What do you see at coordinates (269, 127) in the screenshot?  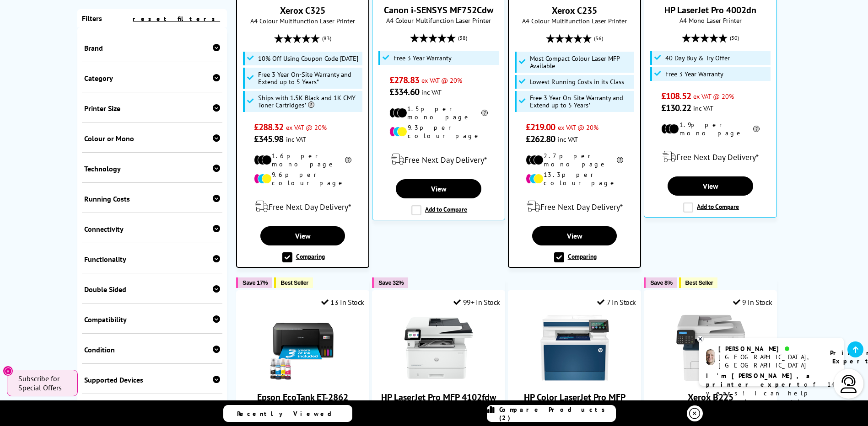 I see `span: £288.32` at bounding box center [269, 127].